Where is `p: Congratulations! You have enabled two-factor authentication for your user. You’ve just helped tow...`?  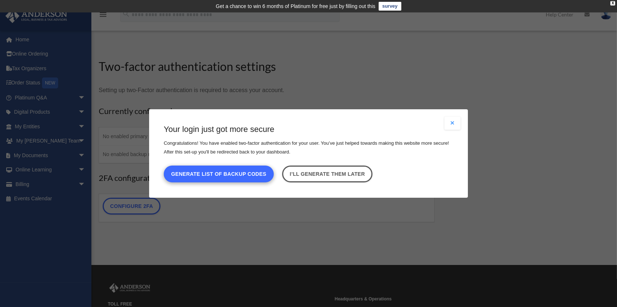
p: Congratulations! You have enabled two-factor authentication for your user. You’ve just helped tow... is located at coordinates (308, 148).